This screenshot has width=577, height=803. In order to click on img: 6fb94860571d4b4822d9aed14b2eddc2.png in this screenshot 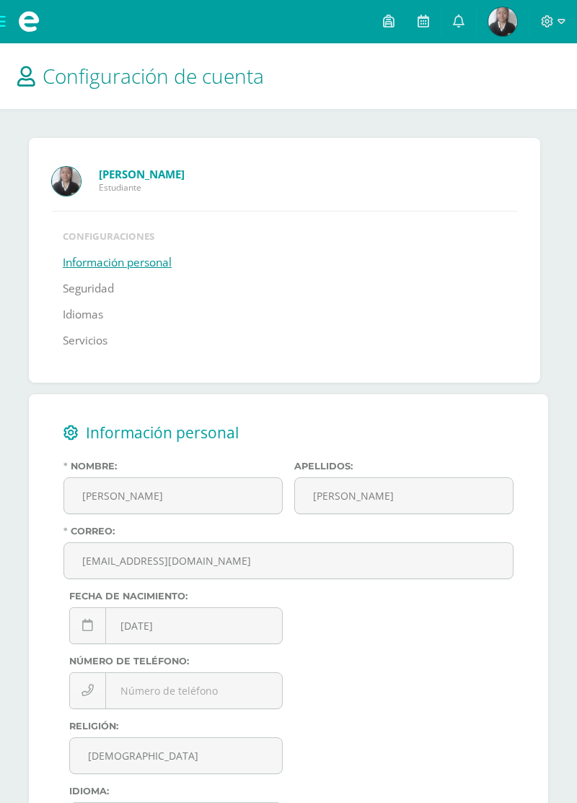, I will do `click(503, 22)`.